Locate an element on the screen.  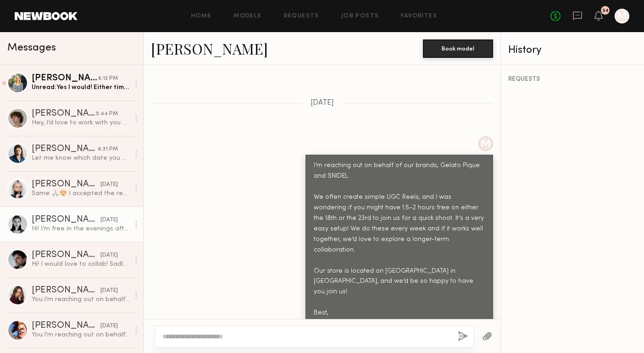
a: Models is located at coordinates (247, 16).